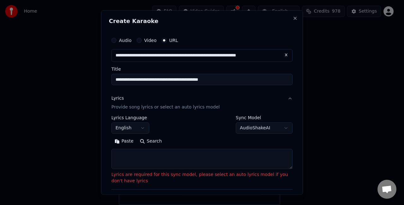 This screenshot has width=404, height=205. What do you see at coordinates (117, 99) in the screenshot?
I see `div: Lyrics` at bounding box center [117, 99].